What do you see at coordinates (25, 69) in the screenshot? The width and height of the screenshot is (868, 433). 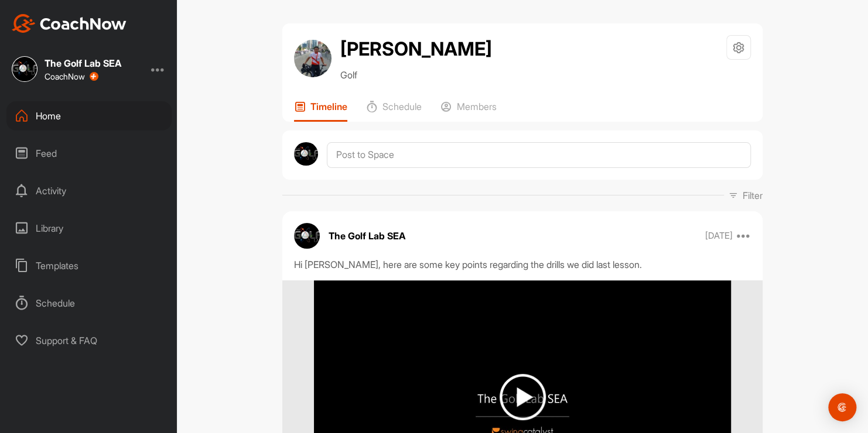 I see `img: square_62ef3ae2dc162735c7079ee62ef76d1e.jpg` at bounding box center [25, 69].